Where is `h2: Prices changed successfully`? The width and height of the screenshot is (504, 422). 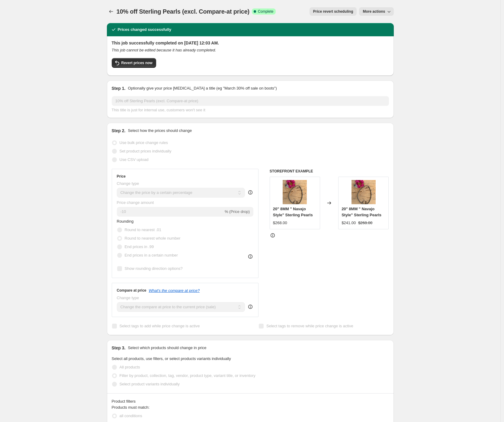 h2: Prices changed successfully is located at coordinates (145, 30).